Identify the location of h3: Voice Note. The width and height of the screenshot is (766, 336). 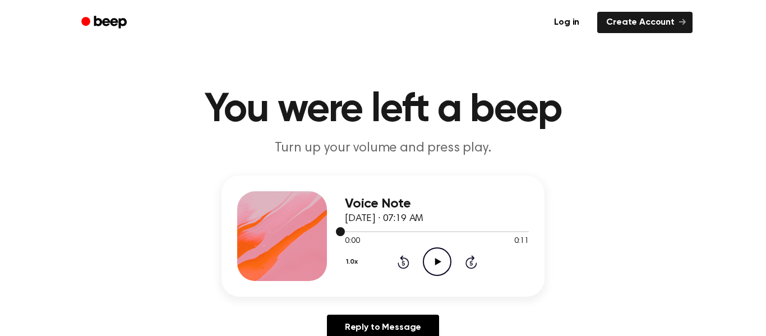
(437, 204).